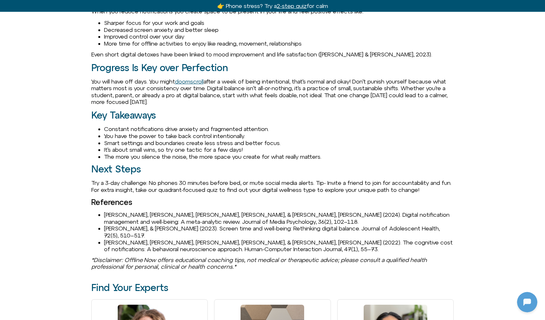  I want to click on p: Even short digital detoxes have been linked to mood improvement and life satisfaction ([PERSON_NA..., so click(273, 54).